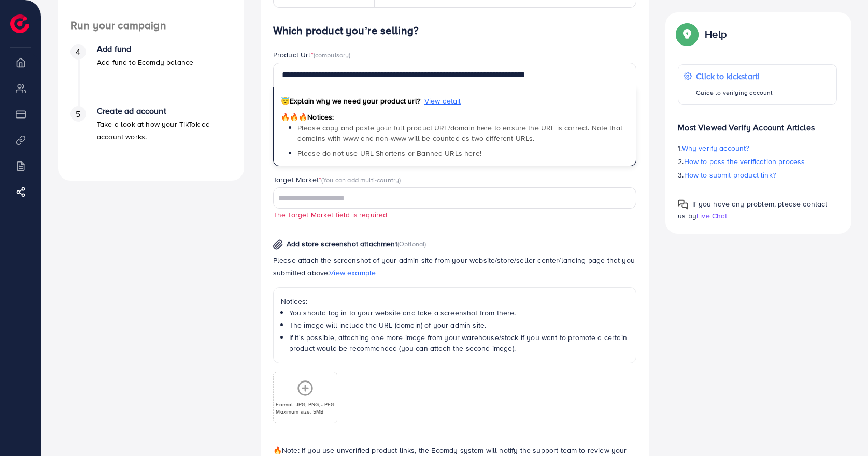  What do you see at coordinates (145, 62) in the screenshot?
I see `p: Add fund to Ecomdy balance` at bounding box center [145, 62].